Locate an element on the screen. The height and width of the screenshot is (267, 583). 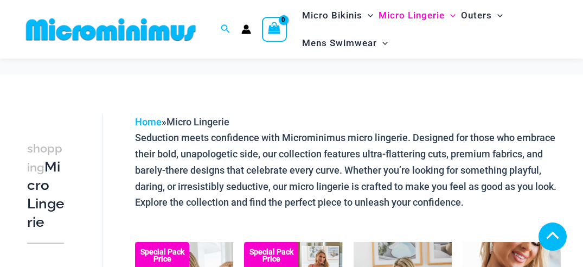
a: Home is located at coordinates (148, 121).